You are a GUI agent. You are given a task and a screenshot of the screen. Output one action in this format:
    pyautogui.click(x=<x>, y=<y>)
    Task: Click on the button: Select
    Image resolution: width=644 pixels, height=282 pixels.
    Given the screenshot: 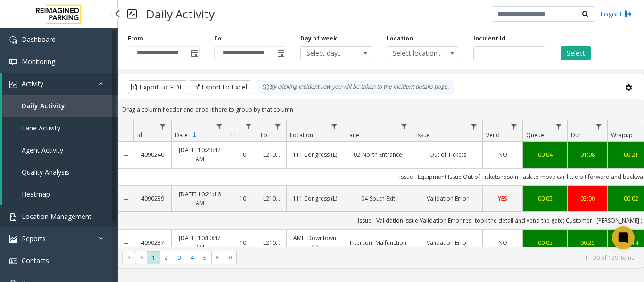 What is the action you would take?
    pyautogui.click(x=576, y=53)
    